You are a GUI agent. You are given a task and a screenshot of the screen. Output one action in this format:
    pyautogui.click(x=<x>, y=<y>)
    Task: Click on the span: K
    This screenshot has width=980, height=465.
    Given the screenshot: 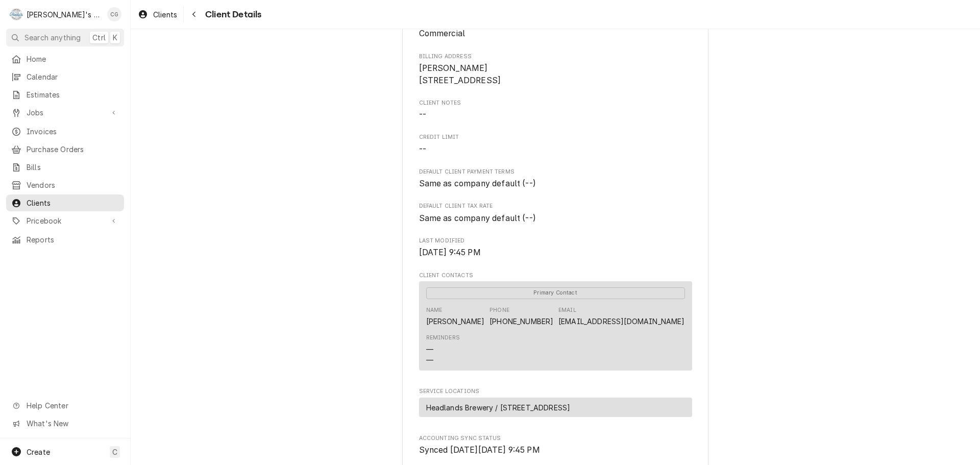 What is the action you would take?
    pyautogui.click(x=115, y=37)
    